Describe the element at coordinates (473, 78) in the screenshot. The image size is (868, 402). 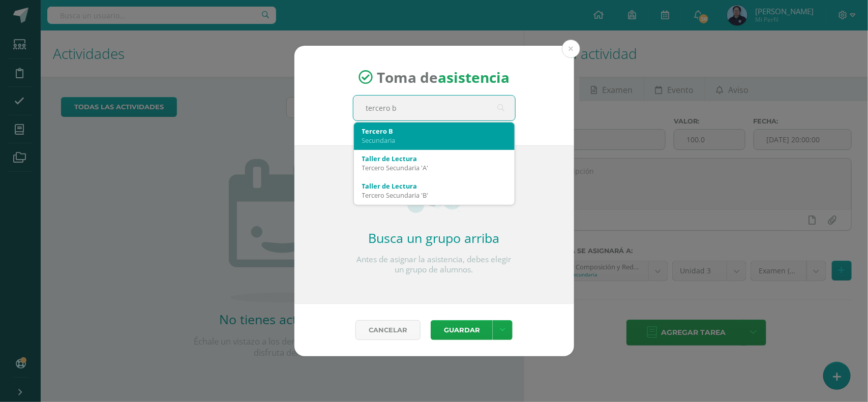
I see `strong: asistencia` at that location.